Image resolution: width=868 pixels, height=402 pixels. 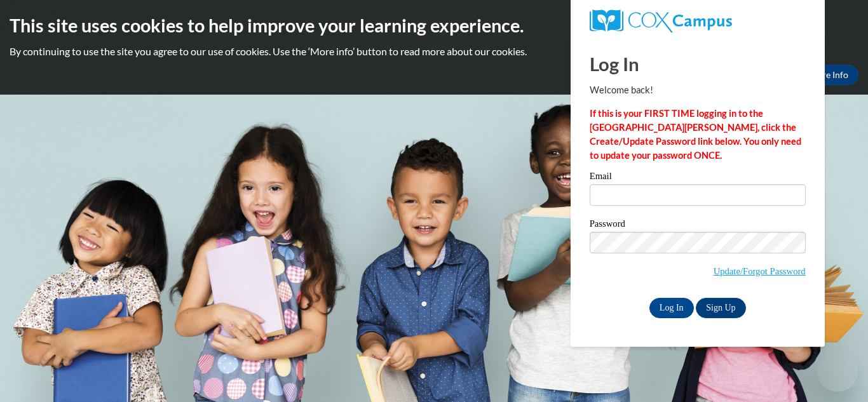 What do you see at coordinates (698, 64) in the screenshot?
I see `h1: Log In` at bounding box center [698, 64].